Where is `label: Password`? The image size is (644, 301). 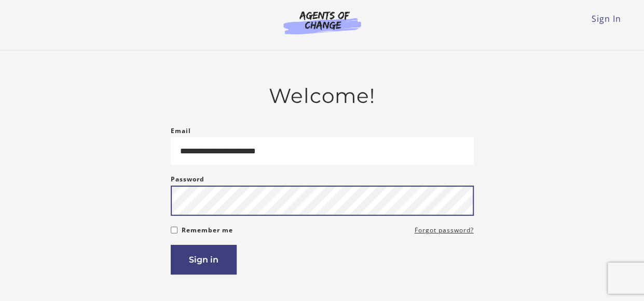 label: Password is located at coordinates (188, 179).